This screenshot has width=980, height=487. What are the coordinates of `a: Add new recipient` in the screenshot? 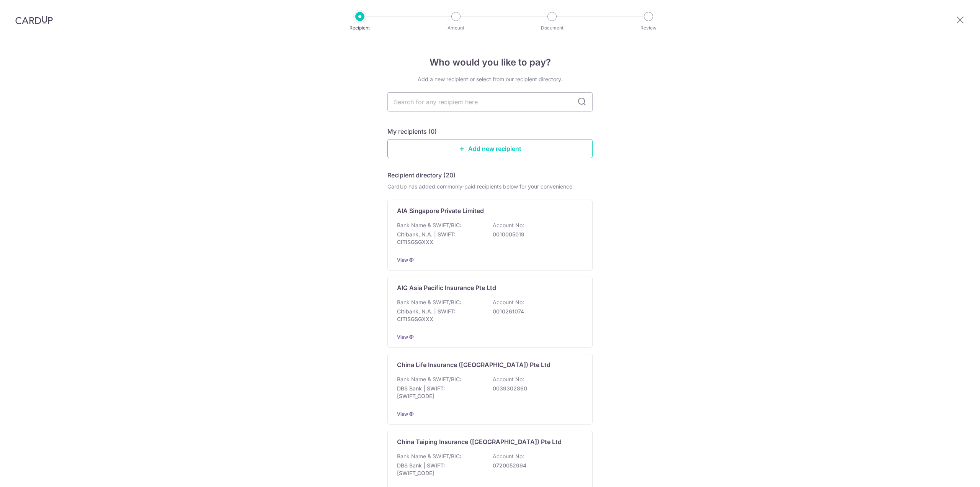 It's located at (490, 149).